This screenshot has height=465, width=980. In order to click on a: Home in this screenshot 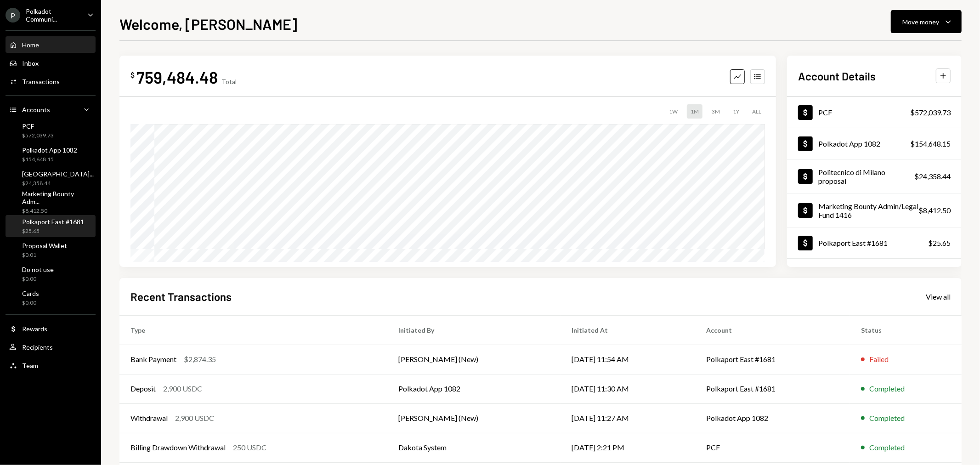, I will do `click(50, 44)`.